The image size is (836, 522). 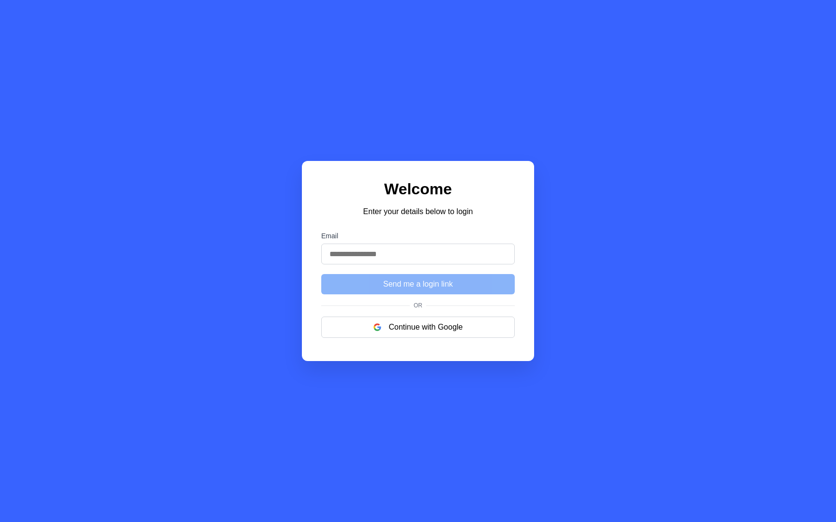 I want to click on button: Send me a login link, so click(x=418, y=284).